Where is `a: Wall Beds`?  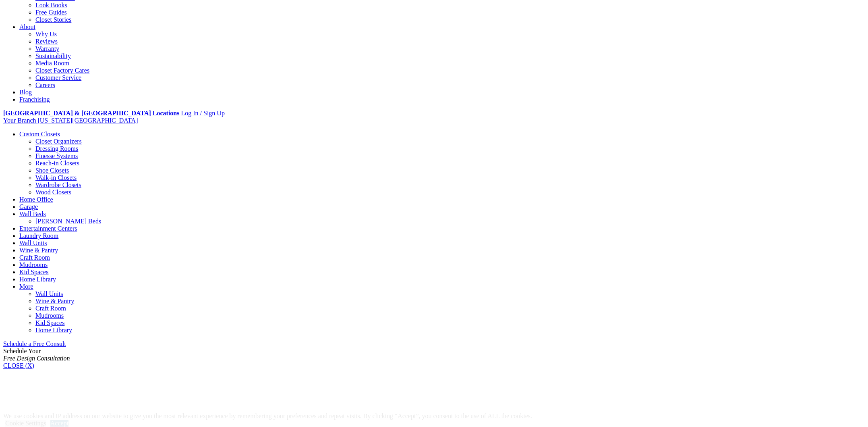
a: Wall Beds is located at coordinates (33, 214).